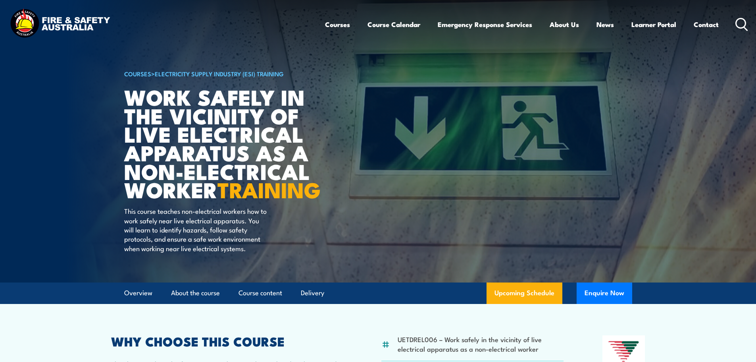  I want to click on button: Enquire Now, so click(604, 293).